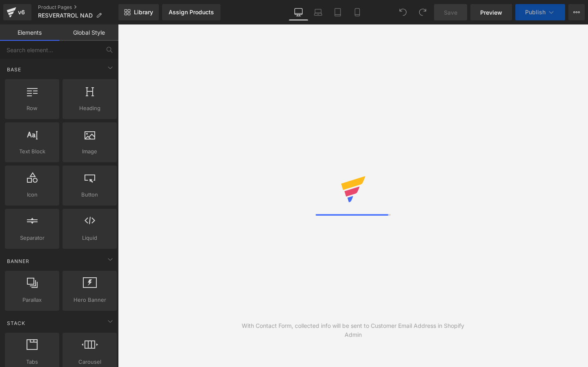 The height and width of the screenshot is (367, 588). I want to click on a: Tablet, so click(337, 12).